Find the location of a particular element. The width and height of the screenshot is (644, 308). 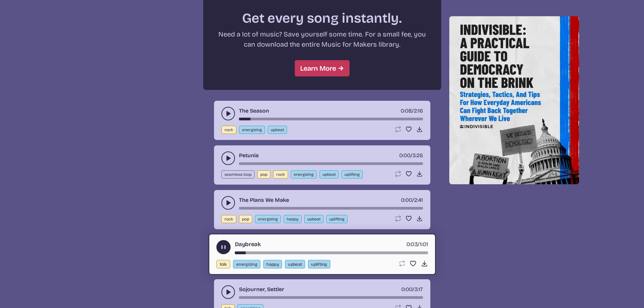

a: Learn More is located at coordinates (322, 68).